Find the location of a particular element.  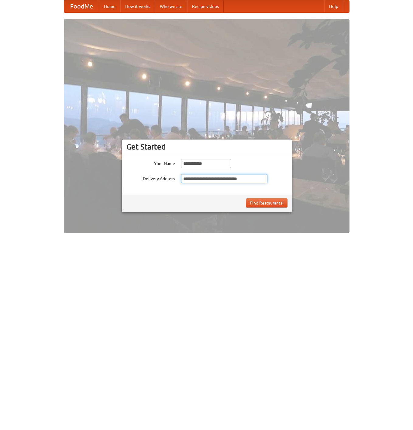

button: Find Restaurants! is located at coordinates (267, 203).